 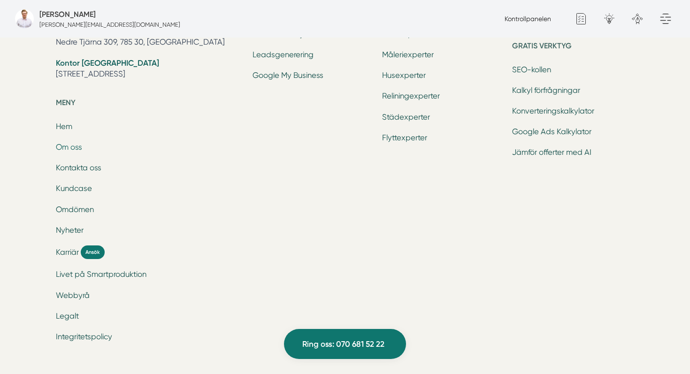 What do you see at coordinates (24, 19) in the screenshot?
I see `img: foretagsbild-pa-smartproduktion-en-webbyraer-i-dalarnas-lan.jpg` at bounding box center [24, 19].